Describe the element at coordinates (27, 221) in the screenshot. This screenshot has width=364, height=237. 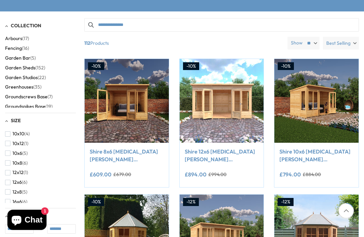
I see `inbox-online-store-chat: Shopify online store chat` at that location.